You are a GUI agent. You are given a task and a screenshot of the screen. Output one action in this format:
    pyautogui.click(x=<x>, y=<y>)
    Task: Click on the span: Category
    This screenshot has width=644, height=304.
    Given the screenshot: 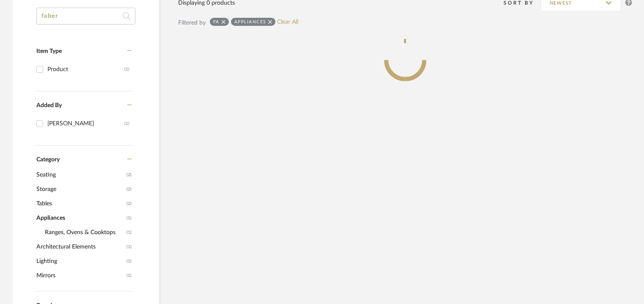 What is the action you would take?
    pyautogui.click(x=48, y=160)
    